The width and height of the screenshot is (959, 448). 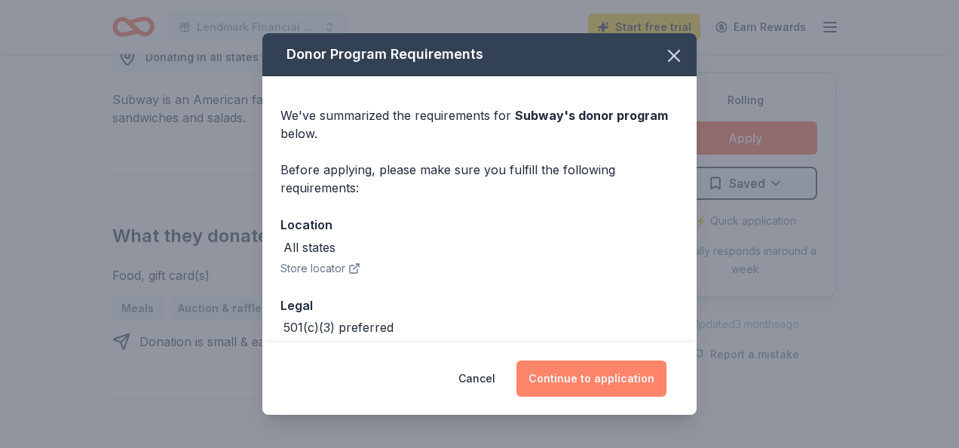 I want to click on div: Location, so click(x=480, y=225).